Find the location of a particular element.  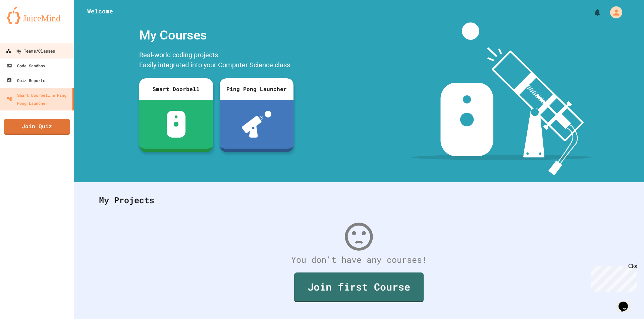

a: Join first Course is located at coordinates (359, 287).